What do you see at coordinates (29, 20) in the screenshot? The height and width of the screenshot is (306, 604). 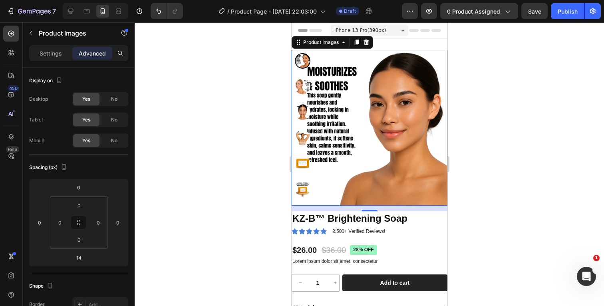 I see `div: Product Images` at bounding box center [29, 20].